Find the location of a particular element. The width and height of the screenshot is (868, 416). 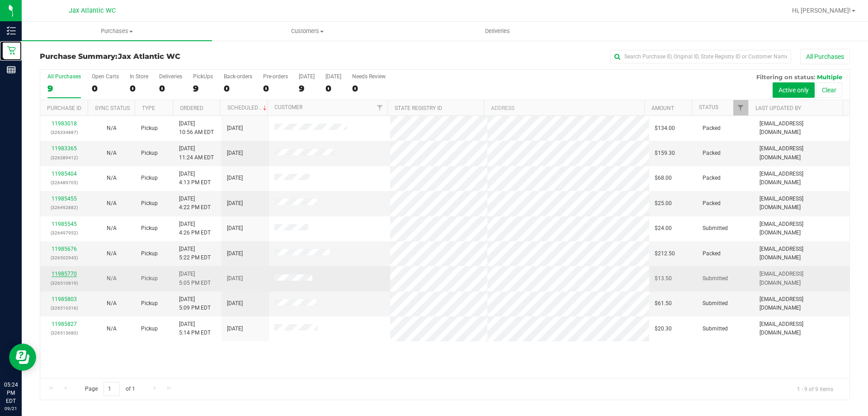

span: Deliveries is located at coordinates (497, 31).